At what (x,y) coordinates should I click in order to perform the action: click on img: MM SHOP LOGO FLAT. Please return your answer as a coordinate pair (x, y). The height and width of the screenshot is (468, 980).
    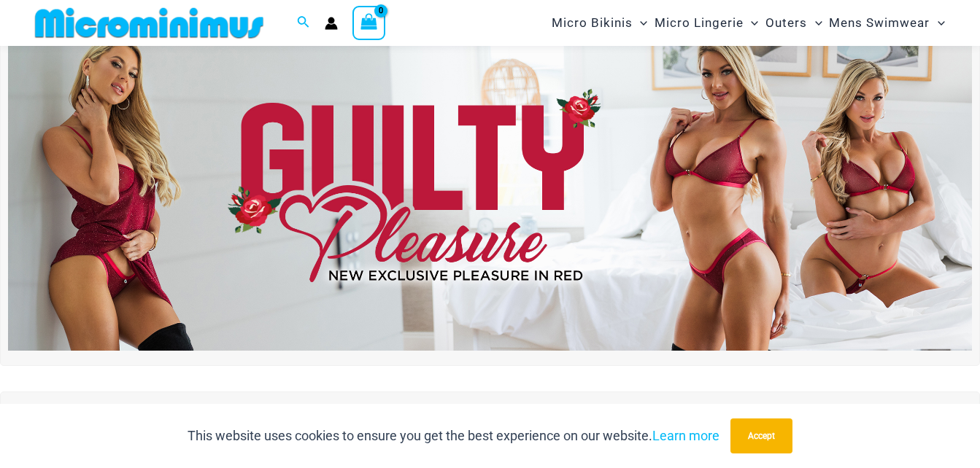
    Looking at the image, I should click on (149, 22).